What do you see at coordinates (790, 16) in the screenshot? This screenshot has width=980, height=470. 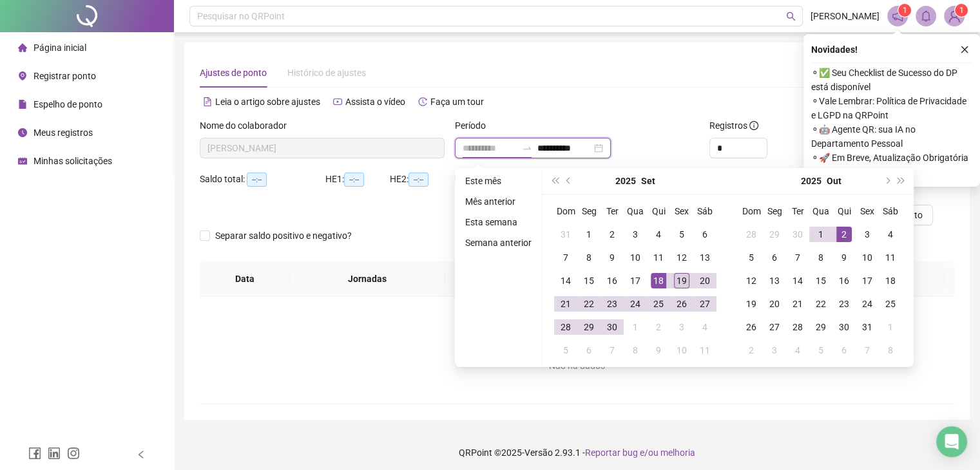 I see `span: search` at bounding box center [790, 16].